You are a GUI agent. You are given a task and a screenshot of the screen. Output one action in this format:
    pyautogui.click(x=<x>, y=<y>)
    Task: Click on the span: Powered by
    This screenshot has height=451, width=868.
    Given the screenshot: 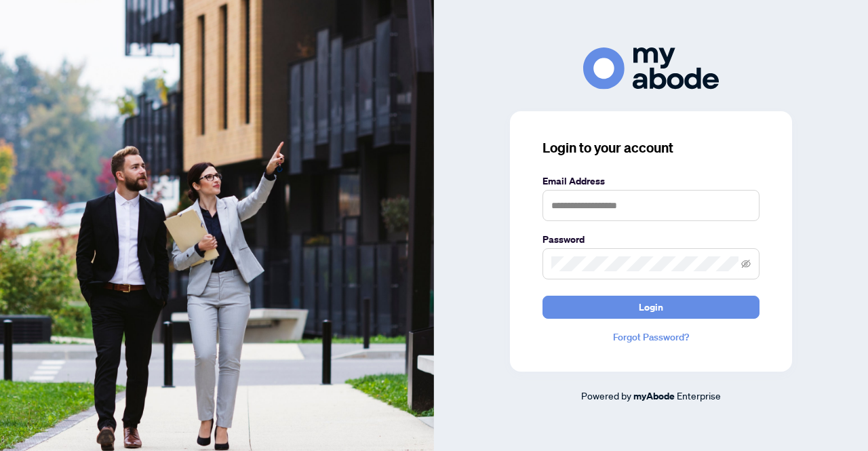 What is the action you would take?
    pyautogui.click(x=607, y=395)
    